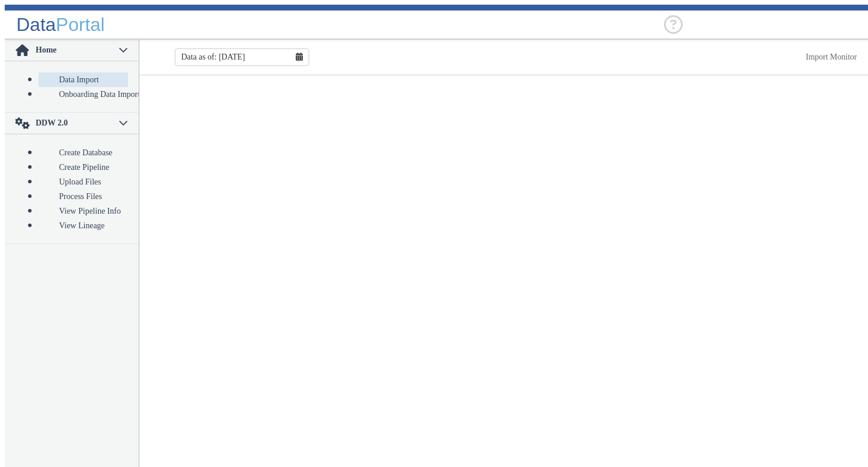  Describe the element at coordinates (771, 25) in the screenshot. I see `ng-select: null` at that location.